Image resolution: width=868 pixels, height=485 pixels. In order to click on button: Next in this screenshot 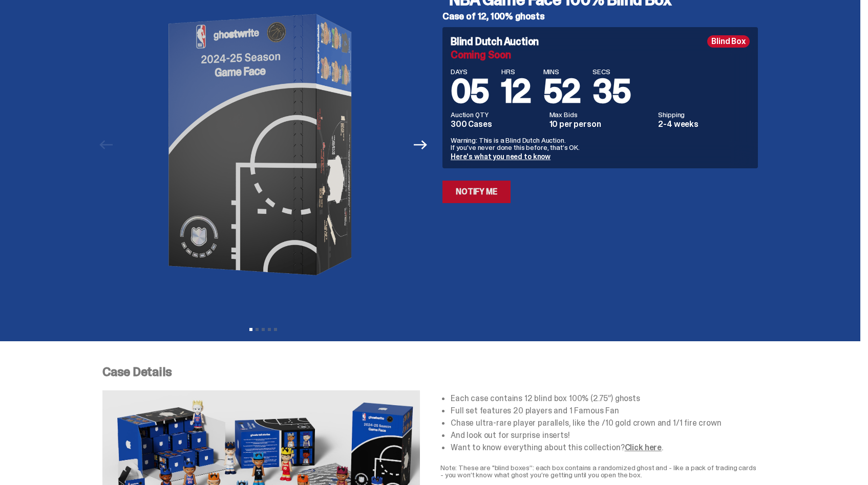, I will do `click(420, 145)`.